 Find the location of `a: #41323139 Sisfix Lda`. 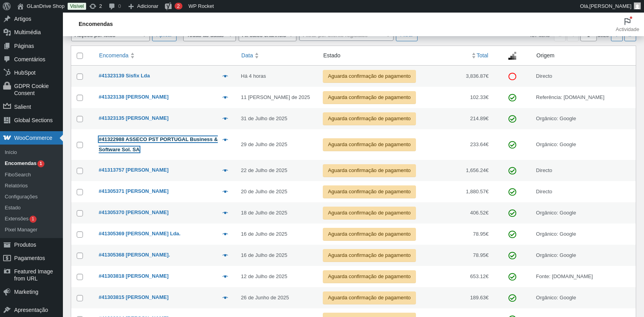

a: #41323139 Sisfix Lda is located at coordinates (124, 76).